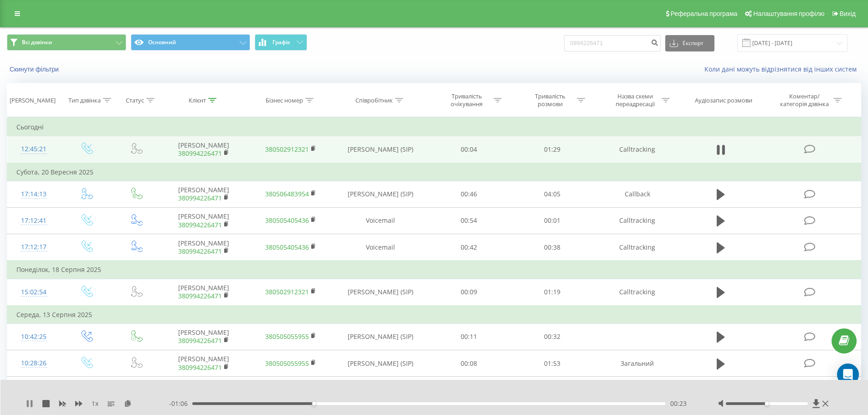 This screenshot has height=415, width=868. What do you see at coordinates (552, 292) in the screenshot?
I see `td: 01:19` at bounding box center [552, 292].